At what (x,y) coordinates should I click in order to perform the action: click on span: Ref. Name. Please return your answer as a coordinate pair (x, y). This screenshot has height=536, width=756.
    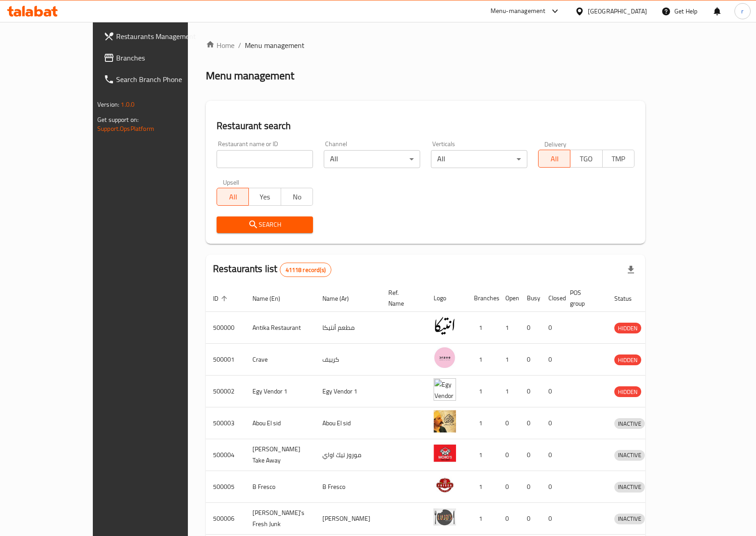
    Looking at the image, I should click on (402, 298).